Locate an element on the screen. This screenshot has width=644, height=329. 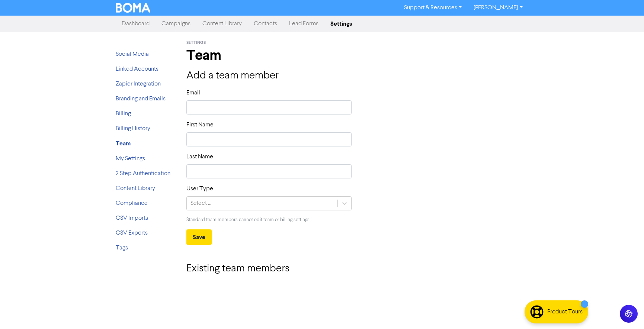
a: Social Media is located at coordinates (132, 55).